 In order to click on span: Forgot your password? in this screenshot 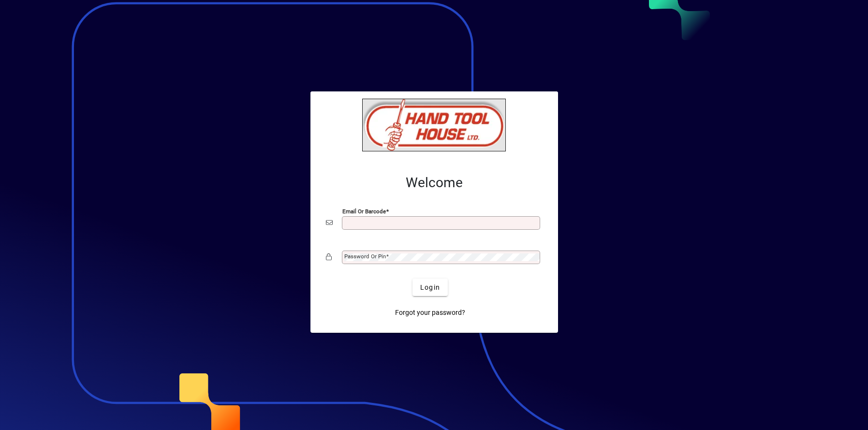, I will do `click(430, 312)`.